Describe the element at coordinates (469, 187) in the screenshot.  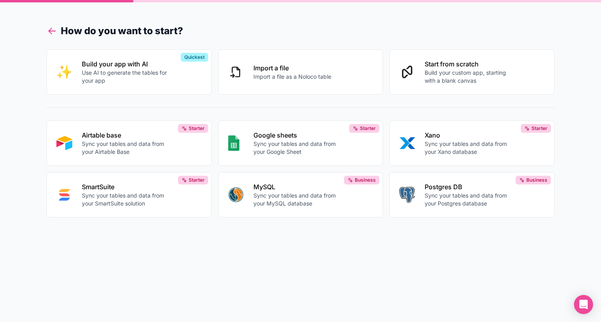
I see `p: Postgres DB` at that location.